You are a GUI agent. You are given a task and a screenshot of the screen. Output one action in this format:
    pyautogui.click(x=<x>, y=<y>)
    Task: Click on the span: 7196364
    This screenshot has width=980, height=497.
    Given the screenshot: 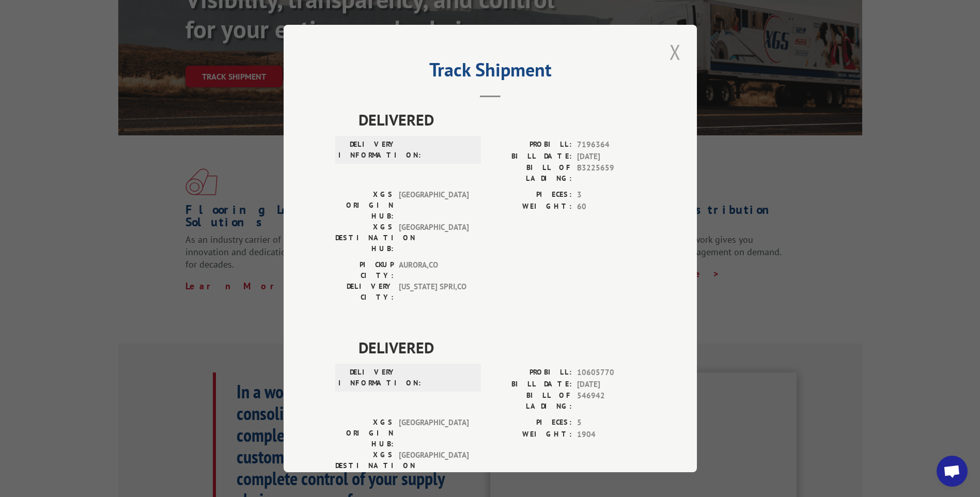 What is the action you would take?
    pyautogui.click(x=611, y=144)
    